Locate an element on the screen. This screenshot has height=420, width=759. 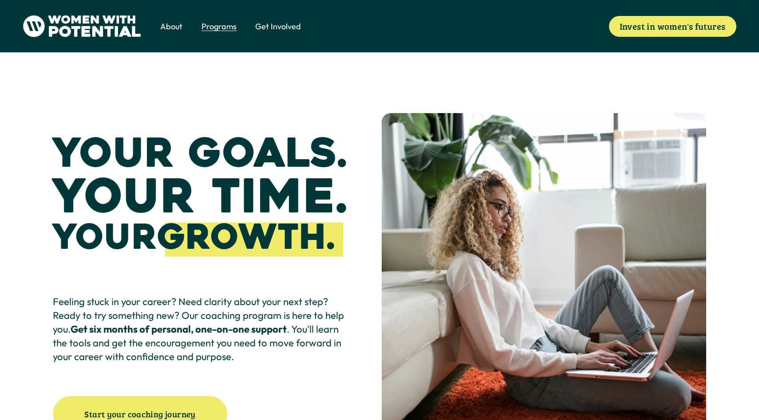
p: Feeling stuck in your career? Need clarity about your next step? Ready to try something new? Our ... is located at coordinates (200, 329).